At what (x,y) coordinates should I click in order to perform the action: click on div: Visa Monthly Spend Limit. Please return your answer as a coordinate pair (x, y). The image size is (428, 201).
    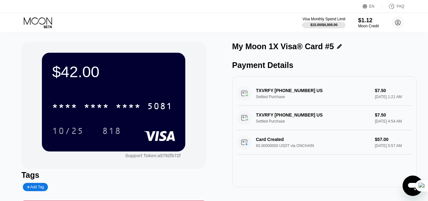
    Looking at the image, I should click on (323, 19).